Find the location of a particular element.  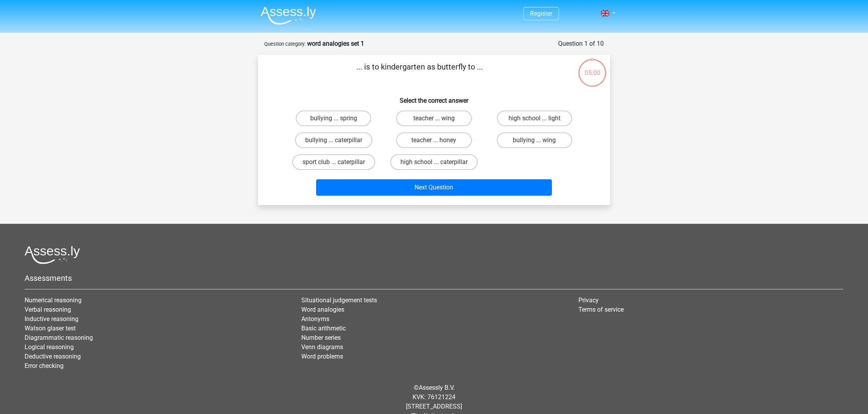

label: bullying ... caterpillar is located at coordinates (333, 140).